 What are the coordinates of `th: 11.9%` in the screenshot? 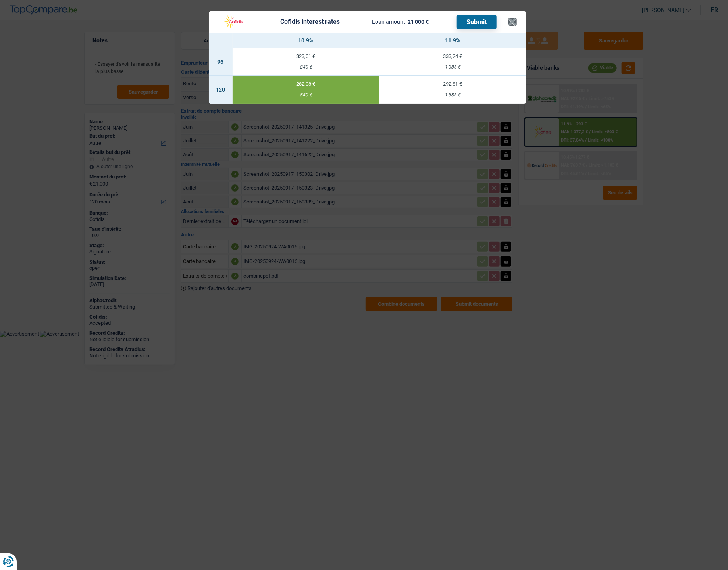 It's located at (453, 41).